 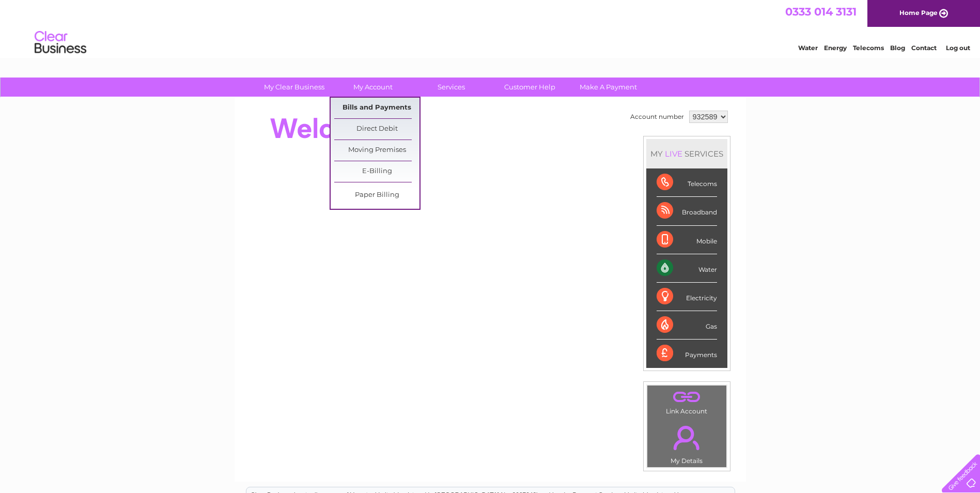 What do you see at coordinates (657, 117) in the screenshot?
I see `td: Account number` at bounding box center [657, 117].